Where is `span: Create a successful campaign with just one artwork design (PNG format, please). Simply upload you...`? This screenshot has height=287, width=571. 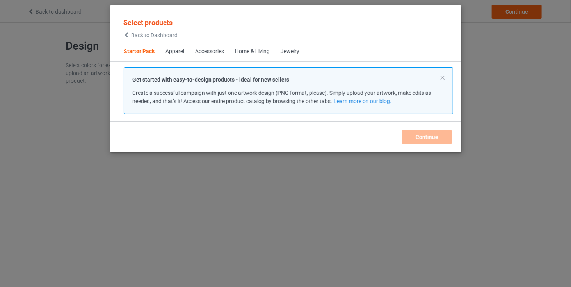
span: Create a successful campaign with just one artwork design (PNG format, please). Simply upload you... is located at coordinates (282, 97).